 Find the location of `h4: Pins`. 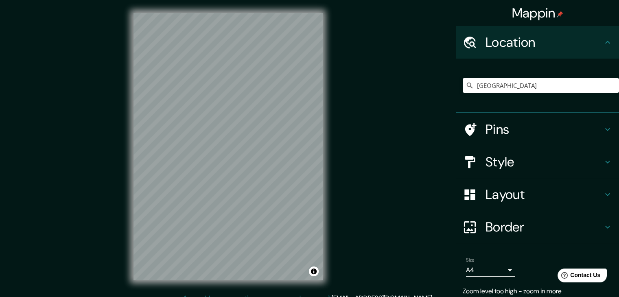

h4: Pins is located at coordinates (544, 129).